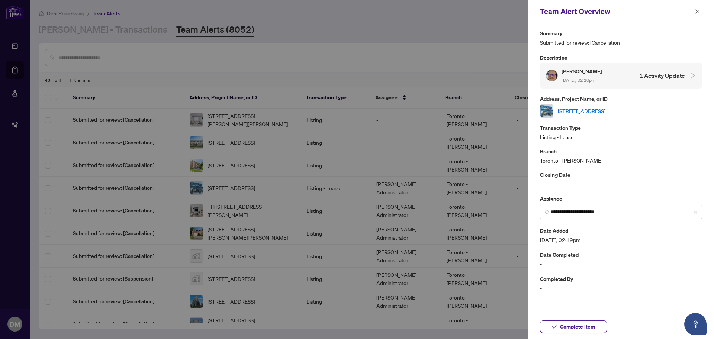 The image size is (714, 339). Describe the element at coordinates (621, 230) in the screenshot. I see `p: Date Added` at that location.